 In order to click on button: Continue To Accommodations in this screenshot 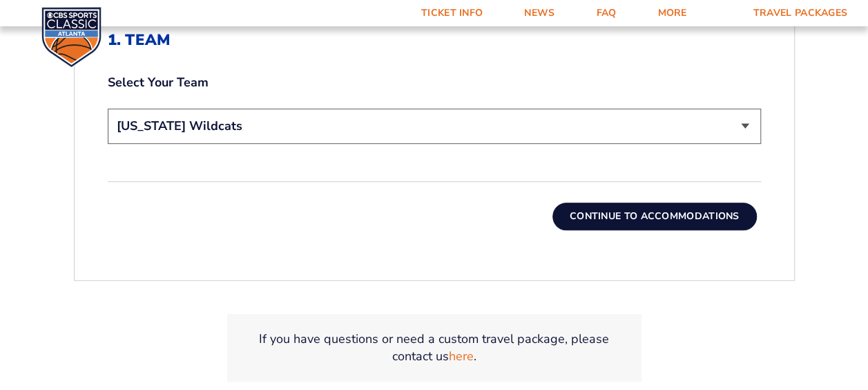, I will do `click(655, 217)`.